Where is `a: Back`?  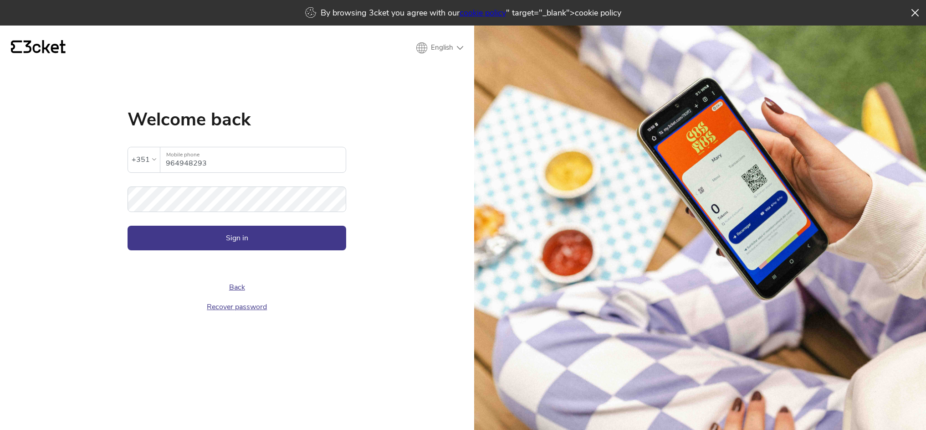 a: Back is located at coordinates (237, 287).